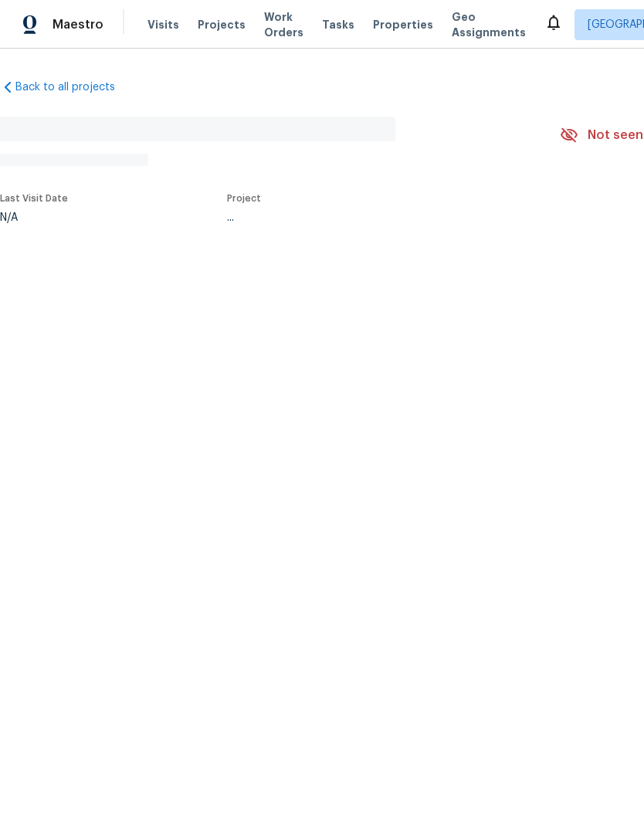 The image size is (644, 826). What do you see at coordinates (403, 25) in the screenshot?
I see `span: Properties` at bounding box center [403, 25].